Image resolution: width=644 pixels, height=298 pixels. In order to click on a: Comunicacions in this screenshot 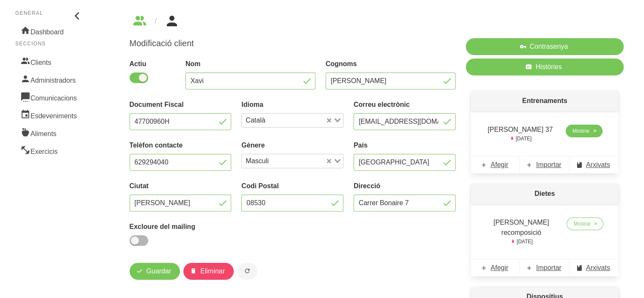, I will do `click(50, 97)`.